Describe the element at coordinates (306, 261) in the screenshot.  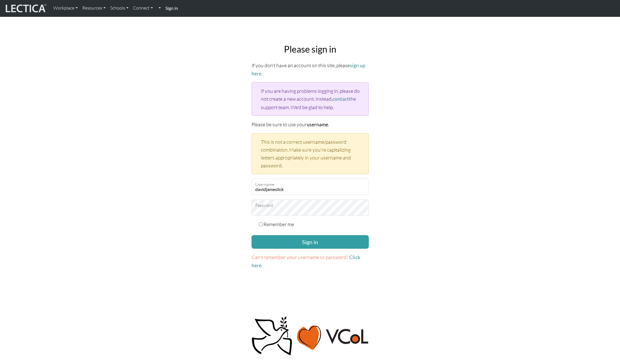
I see `a: Click here` at that location.